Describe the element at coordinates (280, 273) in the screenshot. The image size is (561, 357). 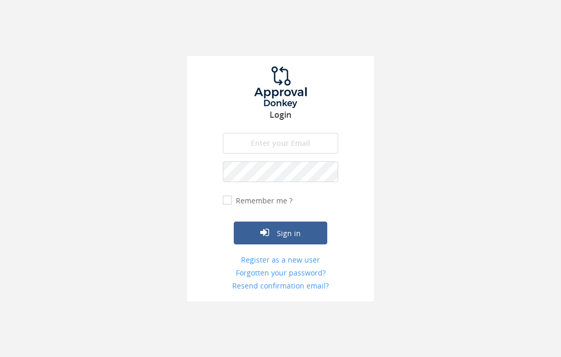
I see `a: Forgotten your password?` at that location.